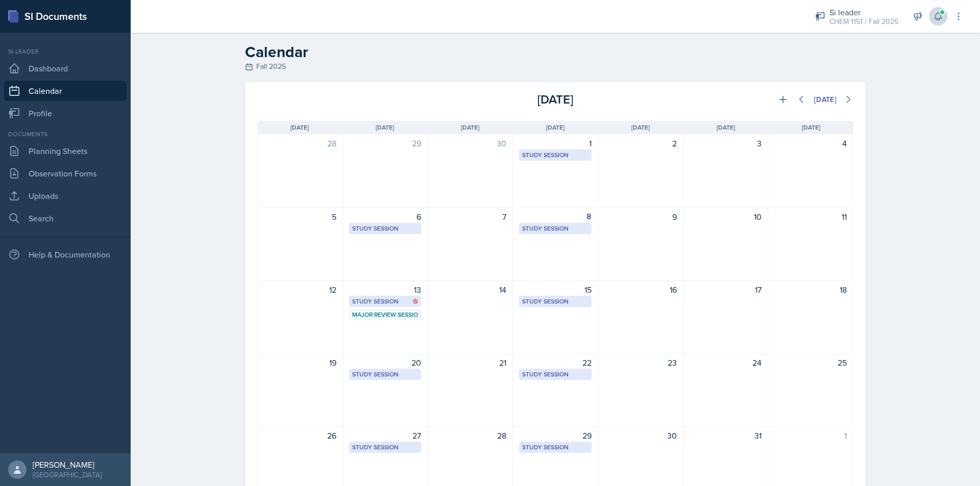 The image size is (980, 486). I want to click on a: Search, so click(66, 218).